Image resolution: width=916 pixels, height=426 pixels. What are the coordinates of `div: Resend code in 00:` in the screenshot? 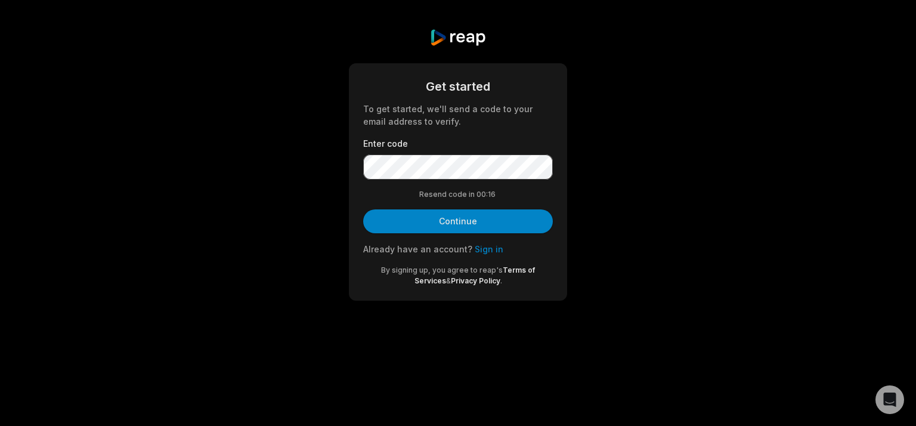 It's located at (458, 194).